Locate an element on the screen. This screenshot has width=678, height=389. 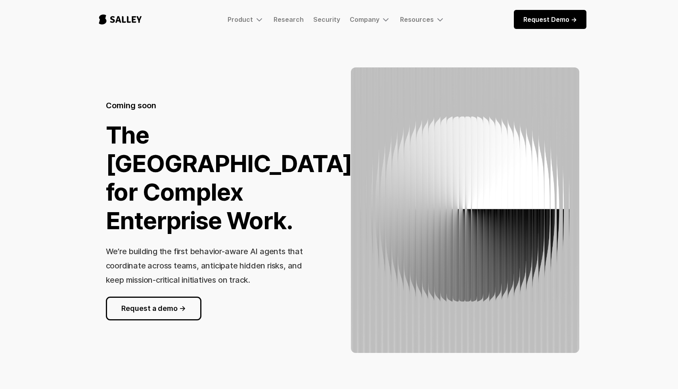
a: Security is located at coordinates (326, 19).